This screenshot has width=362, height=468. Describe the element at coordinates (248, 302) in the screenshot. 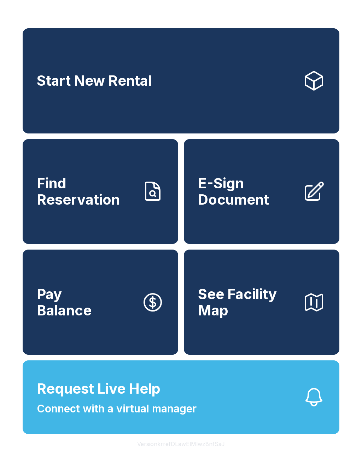

I see `span: See Facility Map` at that location.